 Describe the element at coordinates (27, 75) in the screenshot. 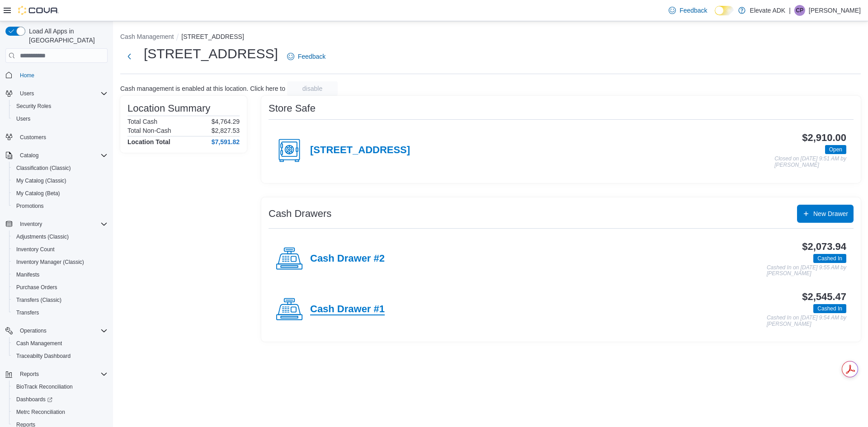

I see `a: Home` at that location.